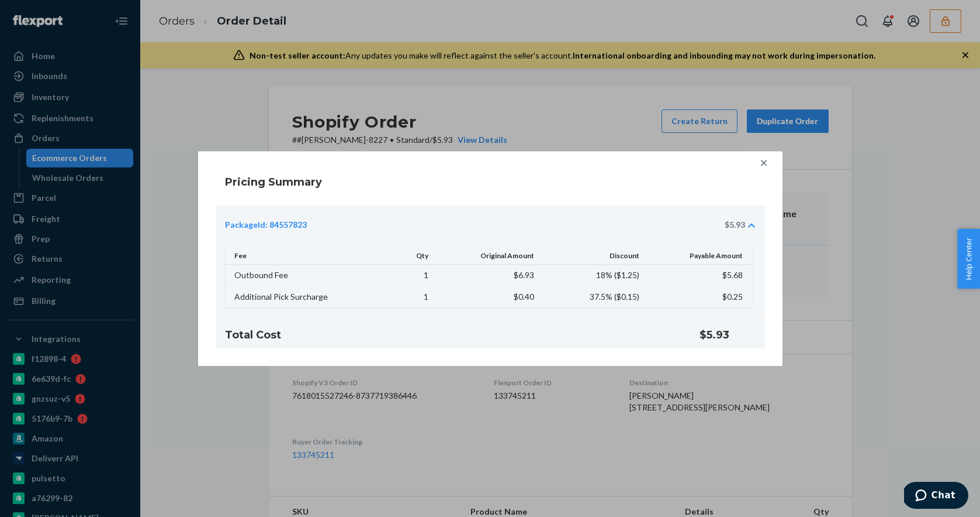 This screenshot has width=980, height=517. Describe the element at coordinates (304, 275) in the screenshot. I see `td: Outbound Fee` at that location.